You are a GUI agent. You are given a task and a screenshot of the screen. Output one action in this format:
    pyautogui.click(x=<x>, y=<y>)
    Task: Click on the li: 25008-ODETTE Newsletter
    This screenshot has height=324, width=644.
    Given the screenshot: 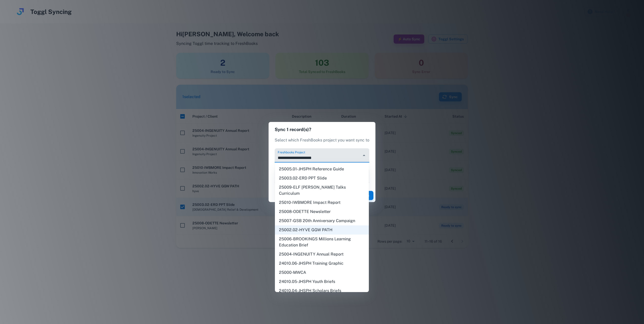 What is the action you would take?
    pyautogui.click(x=322, y=211)
    